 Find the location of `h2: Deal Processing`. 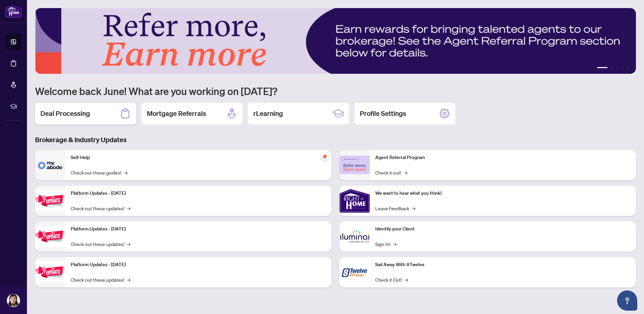

h2: Deal Processing is located at coordinates (65, 113).